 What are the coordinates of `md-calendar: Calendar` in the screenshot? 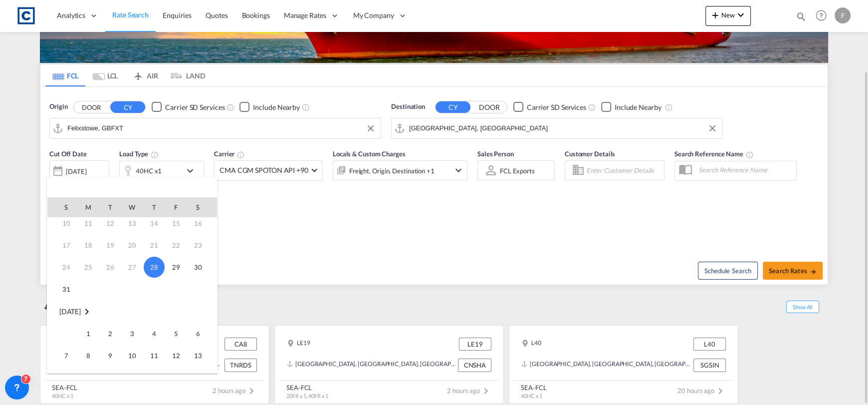 It's located at (132, 285).